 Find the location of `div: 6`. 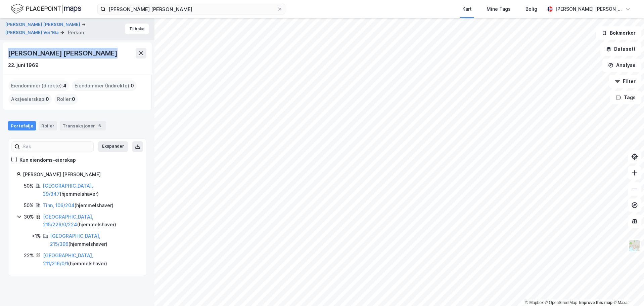

div: 6 is located at coordinates (100, 126).